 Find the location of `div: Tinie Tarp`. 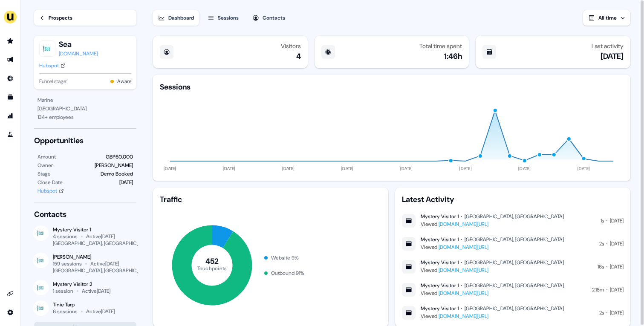

div: Tinie Tarp is located at coordinates (84, 305).